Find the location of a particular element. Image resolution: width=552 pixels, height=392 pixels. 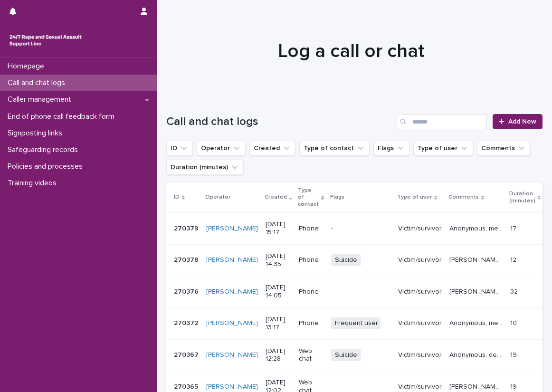

p: 270376 is located at coordinates (187, 291).